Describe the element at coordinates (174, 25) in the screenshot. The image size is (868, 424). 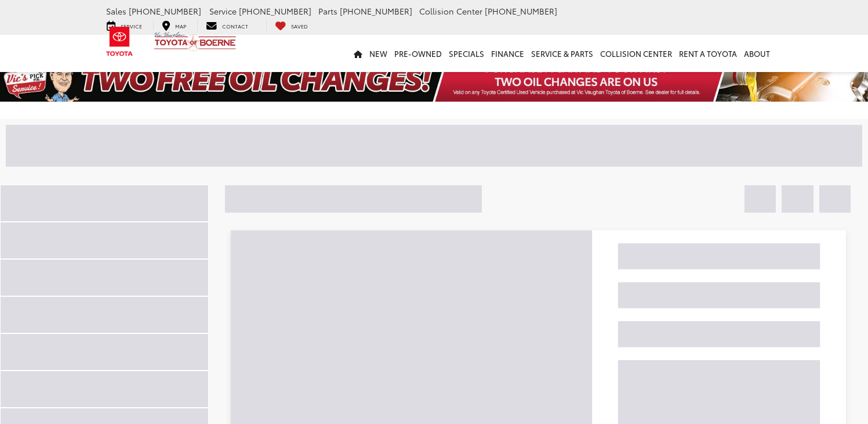
I see `a: Map` at that location.